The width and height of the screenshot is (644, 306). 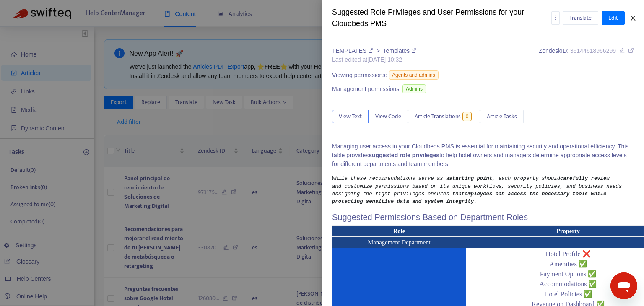 I want to click on strong: starting point, so click(x=470, y=179).